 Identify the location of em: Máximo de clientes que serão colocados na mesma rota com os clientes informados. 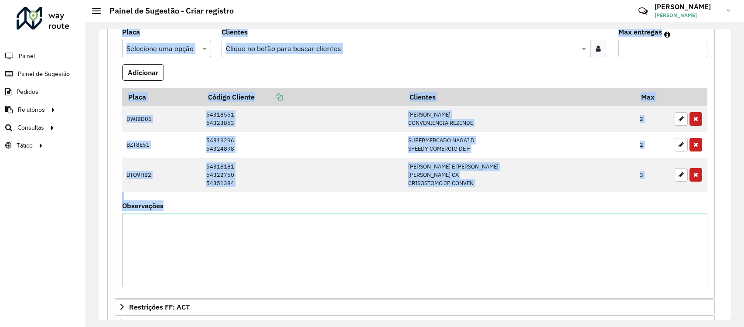
(667, 34).